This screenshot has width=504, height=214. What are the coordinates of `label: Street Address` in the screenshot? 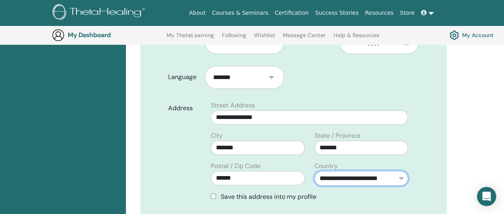 It's located at (233, 105).